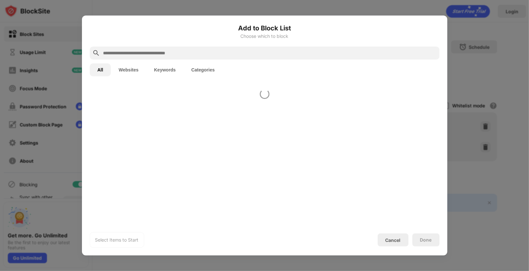 The image size is (529, 271). What do you see at coordinates (165, 70) in the screenshot?
I see `button: Keywords` at bounding box center [165, 70].